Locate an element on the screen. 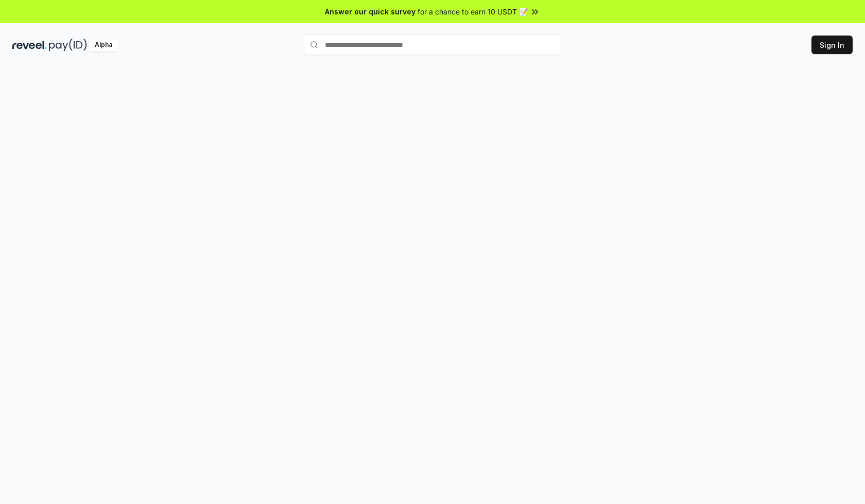 Image resolution: width=865 pixels, height=504 pixels. button: Sign In is located at coordinates (832, 45).